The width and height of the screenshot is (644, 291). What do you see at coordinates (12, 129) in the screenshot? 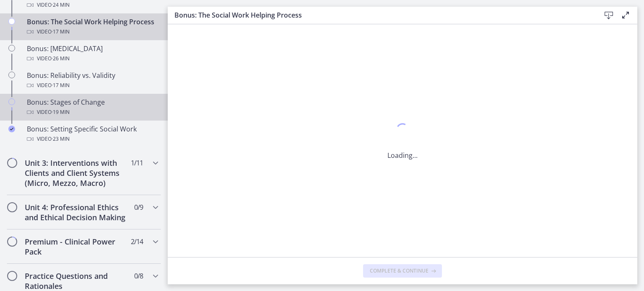
I see `i: Completed` at bounding box center [12, 129].